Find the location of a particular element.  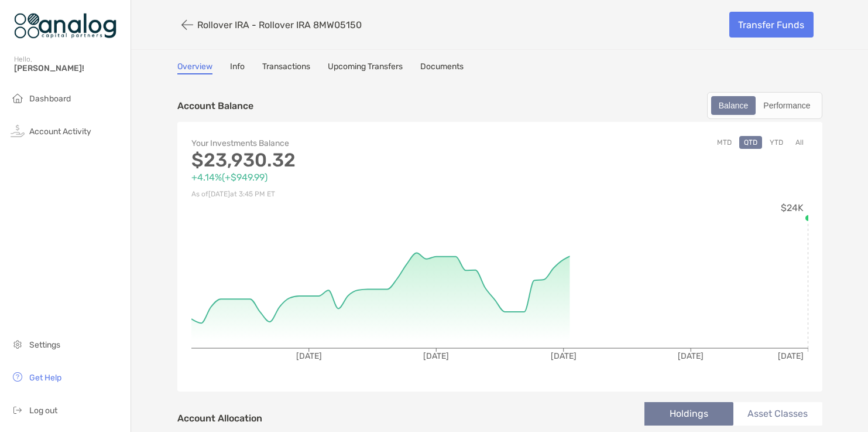

a: Transfer Funds is located at coordinates (772, 25).